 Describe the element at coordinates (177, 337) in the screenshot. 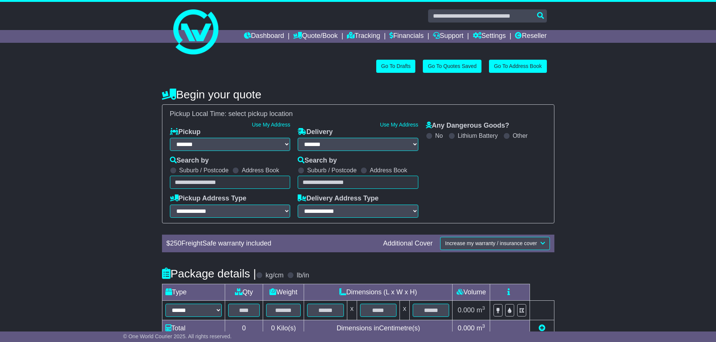

I see `span: © One World Courier 2025. All rights reserved.` at that location.